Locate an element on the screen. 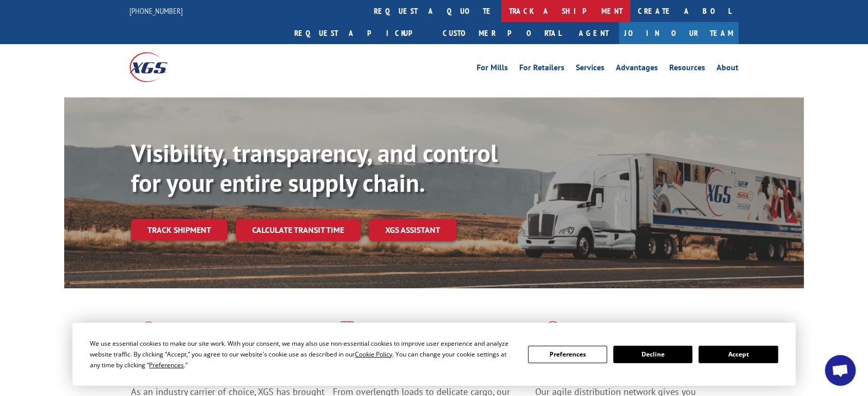  img: xgs-icon-total-supply-chain-intelligence-red is located at coordinates (147, 335).